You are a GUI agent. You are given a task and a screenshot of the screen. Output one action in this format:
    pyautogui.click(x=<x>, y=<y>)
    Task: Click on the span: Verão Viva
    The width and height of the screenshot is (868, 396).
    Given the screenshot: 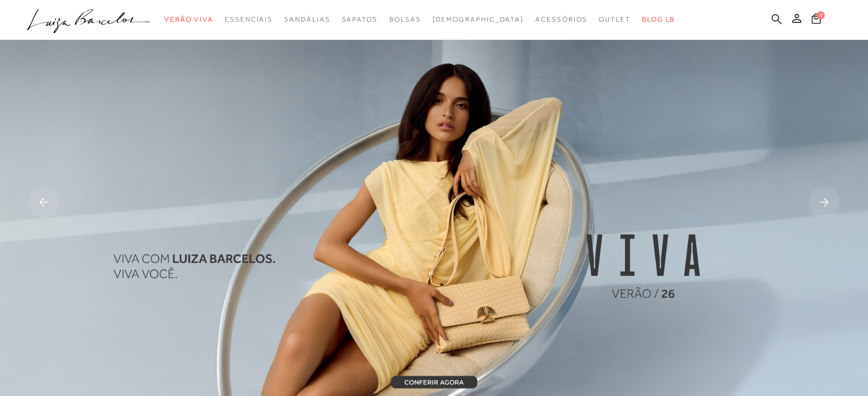 What is the action you would take?
    pyautogui.click(x=189, y=20)
    